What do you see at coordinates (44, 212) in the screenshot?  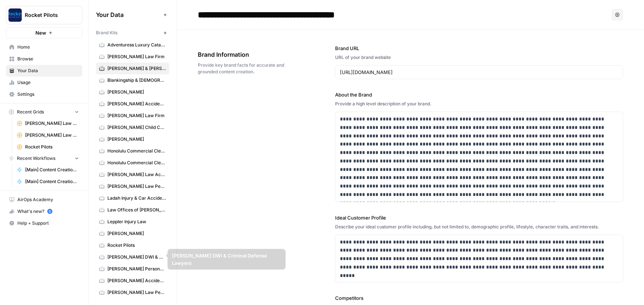 I see `button: What's new? 5` at bounding box center [44, 212].